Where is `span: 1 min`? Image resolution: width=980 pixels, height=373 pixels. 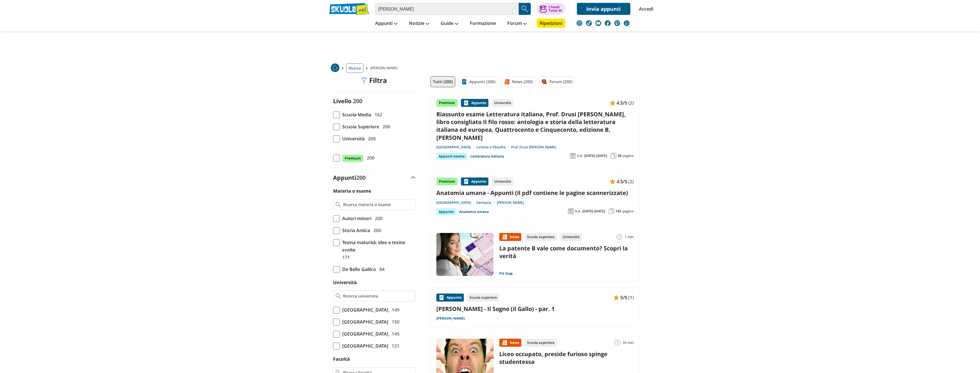
span: 1 min is located at coordinates (629, 237).